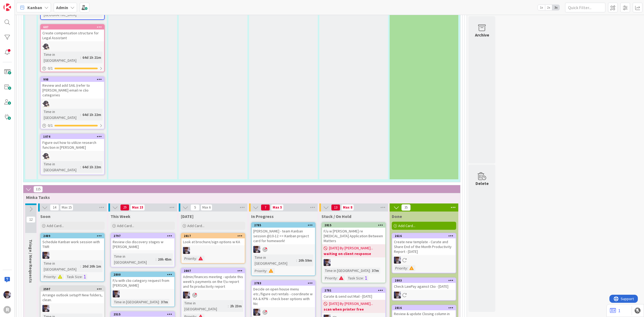 Image resolution: width=644 pixels, height=317 pixels. What do you see at coordinates (74, 137) in the screenshot?
I see `div: 1074` at bounding box center [74, 137].